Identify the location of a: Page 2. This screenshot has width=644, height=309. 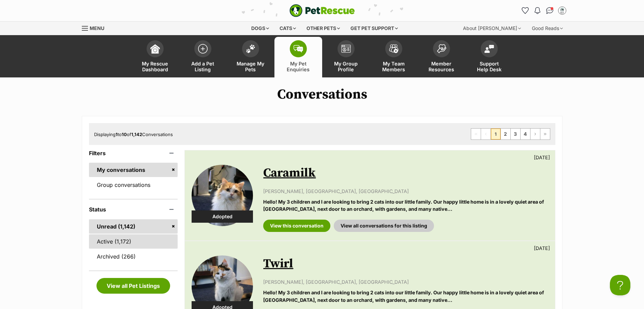
(505, 134).